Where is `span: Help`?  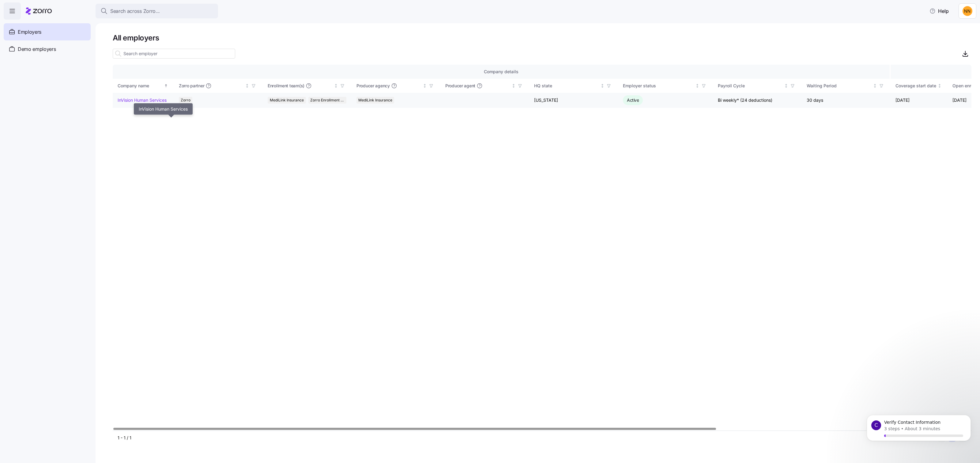 span: Help is located at coordinates (939, 11).